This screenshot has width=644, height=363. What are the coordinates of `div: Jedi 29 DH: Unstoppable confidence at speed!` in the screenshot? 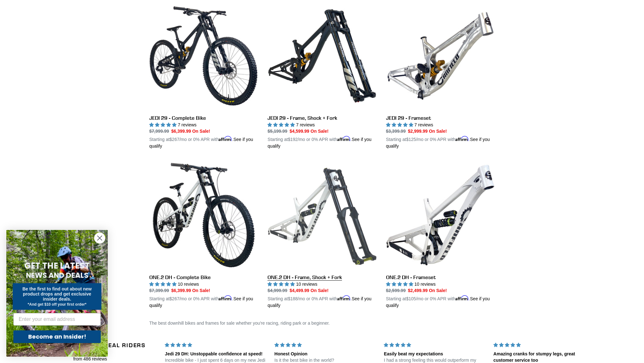 It's located at (216, 354).